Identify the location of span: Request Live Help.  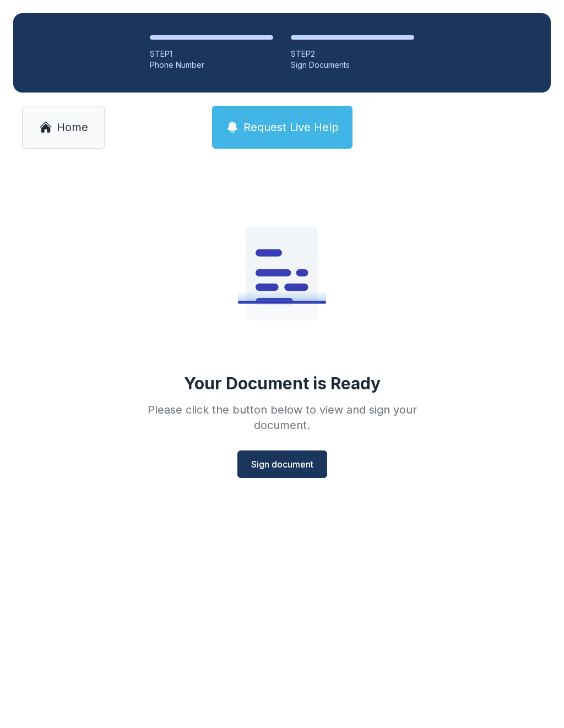
(291, 127).